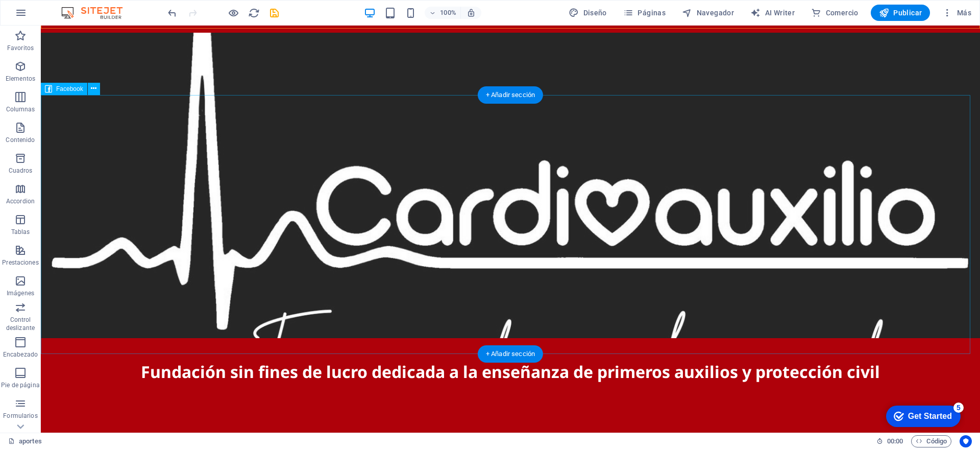 This screenshot has height=449, width=980. Describe the element at coordinates (20, 416) in the screenshot. I see `p: Formularios` at that location.